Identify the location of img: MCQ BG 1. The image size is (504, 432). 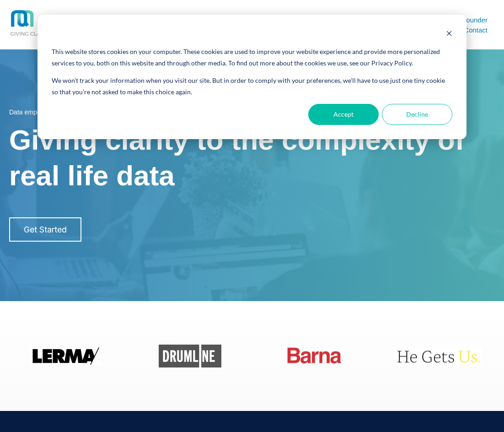
(89, 23).